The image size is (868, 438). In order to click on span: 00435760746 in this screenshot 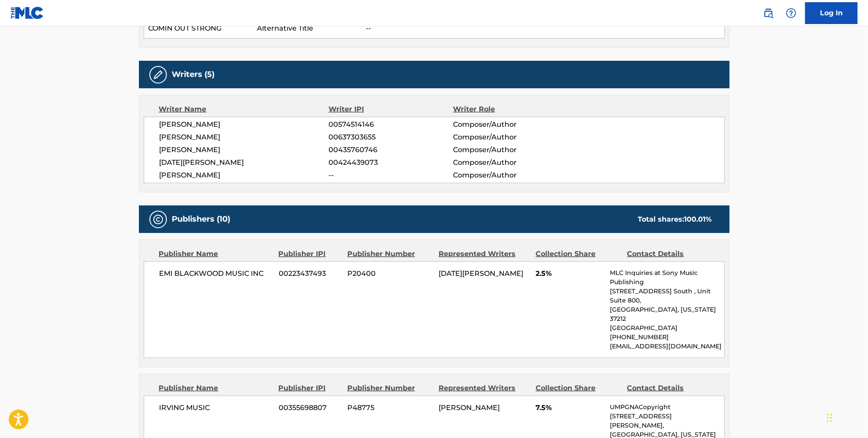, I will do `click(390, 150)`.